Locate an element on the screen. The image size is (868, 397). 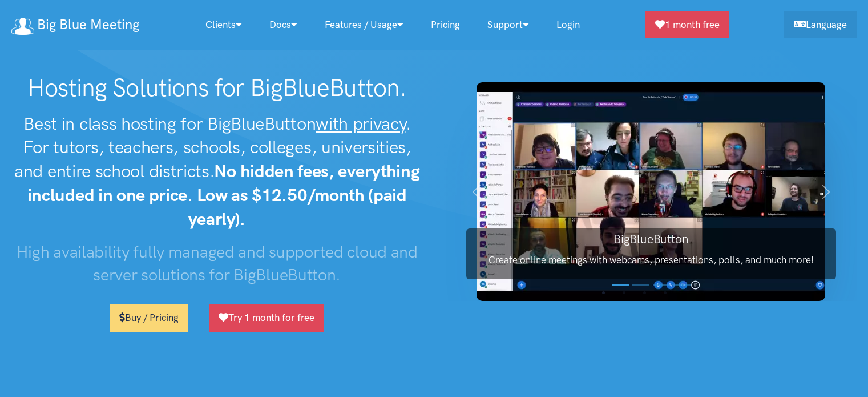
h2: Best in class hosting for BigBlueButton . For tutors, teachers, schools, colleges, universities, ... is located at coordinates (217, 171).